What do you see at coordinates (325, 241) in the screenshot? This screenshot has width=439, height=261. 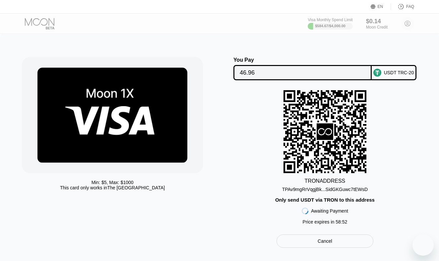 I see `div: Cancel` at bounding box center [325, 241].